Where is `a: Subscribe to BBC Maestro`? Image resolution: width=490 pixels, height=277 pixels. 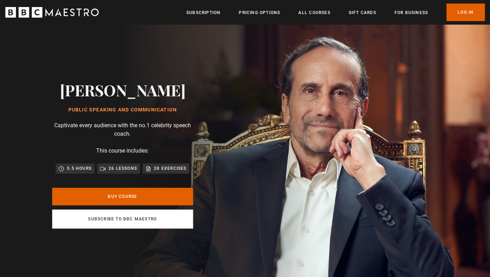 a: Subscribe to BBC Maestro is located at coordinates (123, 219).